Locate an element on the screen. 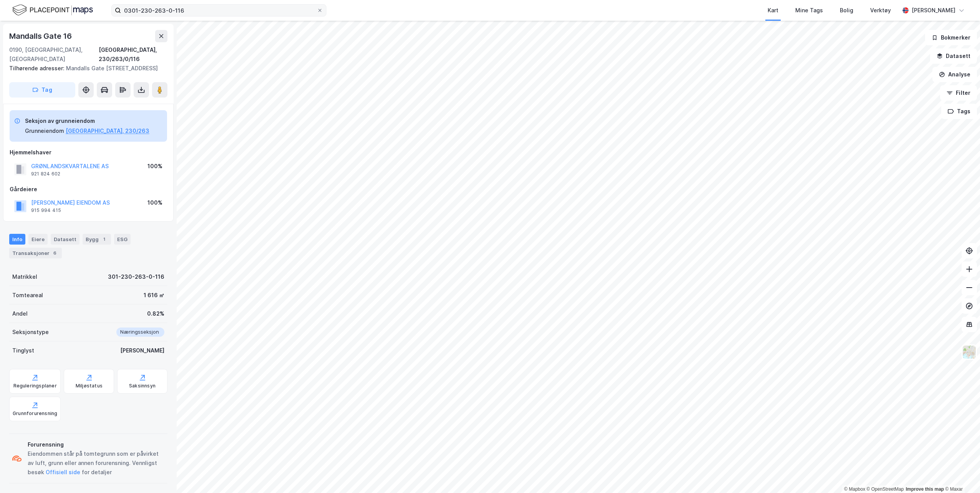  button: Bokmerker is located at coordinates (951, 37).